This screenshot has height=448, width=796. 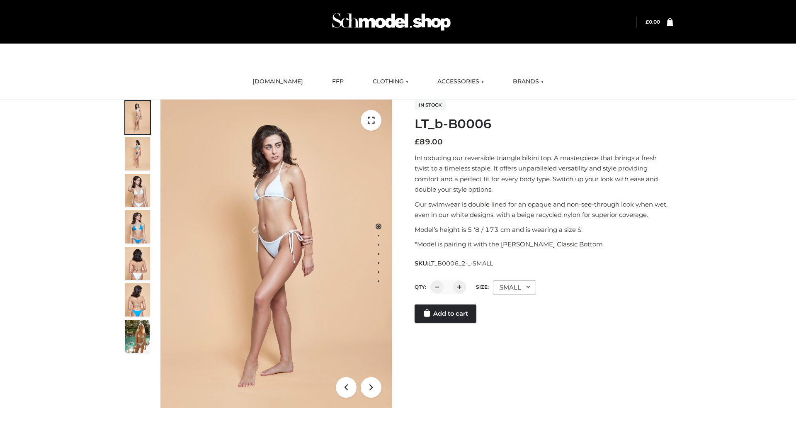 What do you see at coordinates (138, 154) in the screenshot?
I see `img: ArielClassicBikiniTop_CloudNine_AzureSky_OW114ECO_2-scaled.jpg` at bounding box center [138, 154].